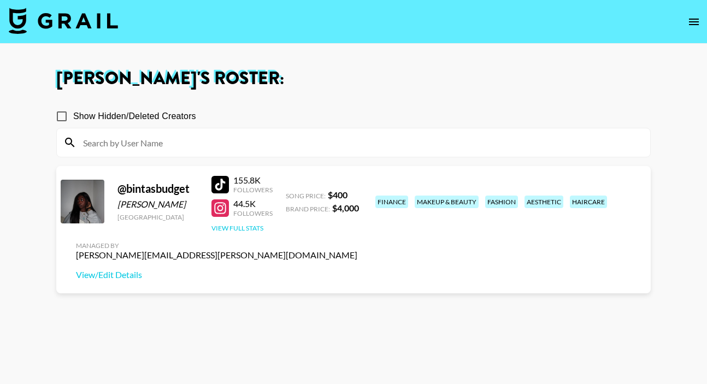  I want to click on div: fashion, so click(501, 202).